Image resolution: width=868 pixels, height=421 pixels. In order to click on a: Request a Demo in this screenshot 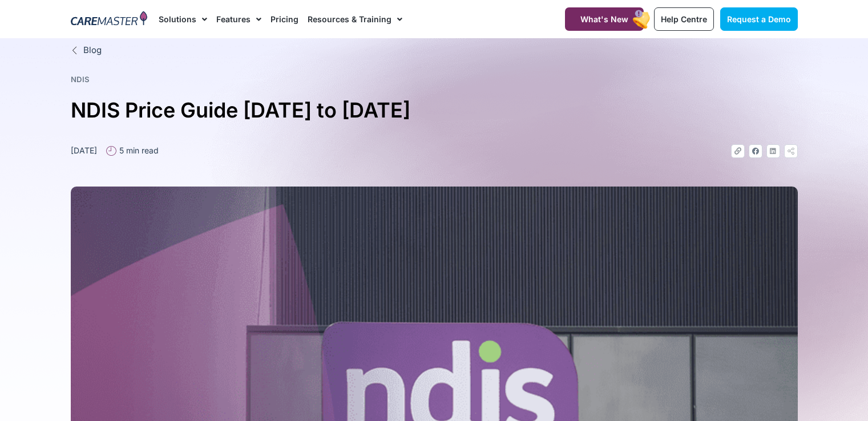, I will do `click(759, 19)`.